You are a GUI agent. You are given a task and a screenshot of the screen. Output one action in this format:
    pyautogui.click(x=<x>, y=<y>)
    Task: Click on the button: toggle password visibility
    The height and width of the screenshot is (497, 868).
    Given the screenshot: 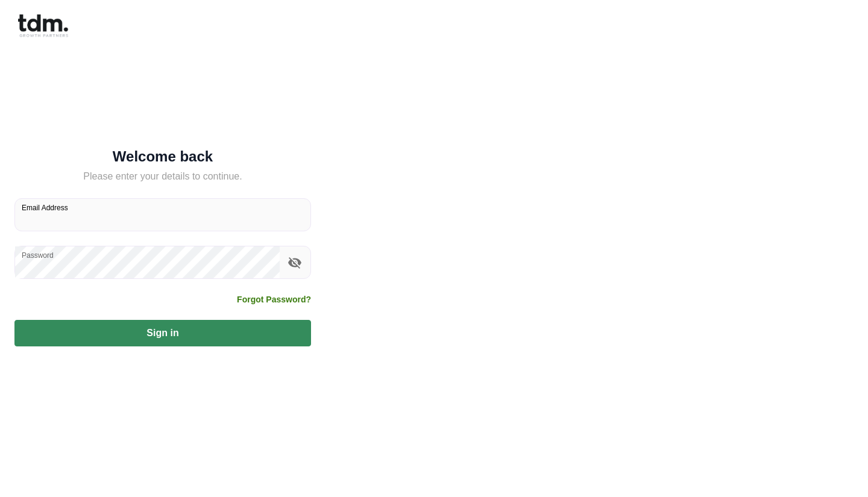 What is the action you would take?
    pyautogui.click(x=295, y=263)
    